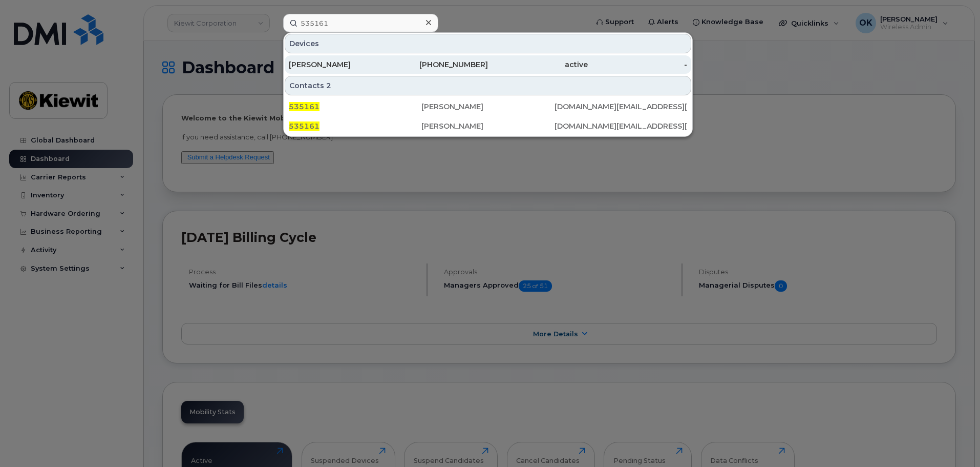  I want to click on div: Devices, so click(488, 44).